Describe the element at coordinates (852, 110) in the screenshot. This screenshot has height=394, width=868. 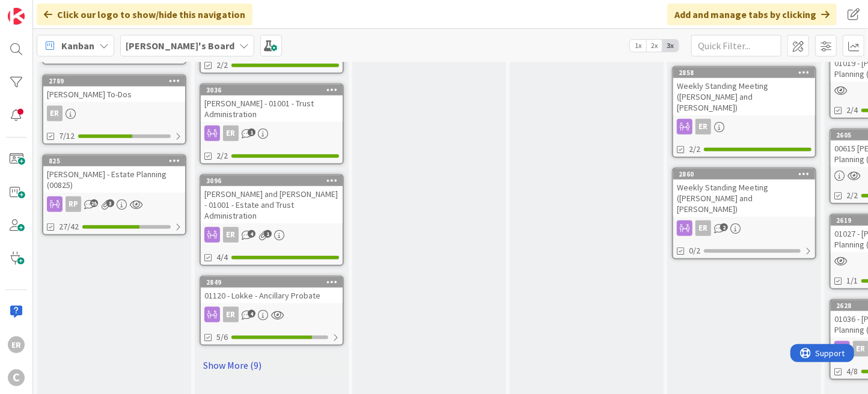
I see `span: 2/4` at that location.